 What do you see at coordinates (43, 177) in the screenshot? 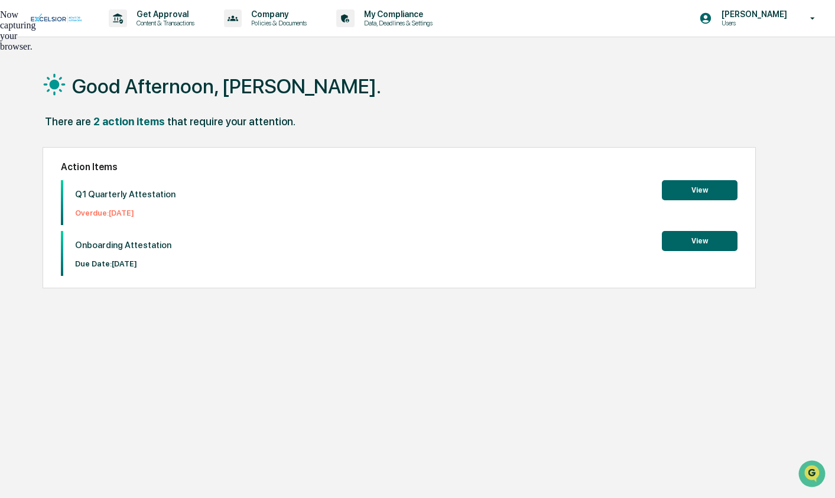
I see `a: 🔎Data Lookup` at bounding box center [43, 177].